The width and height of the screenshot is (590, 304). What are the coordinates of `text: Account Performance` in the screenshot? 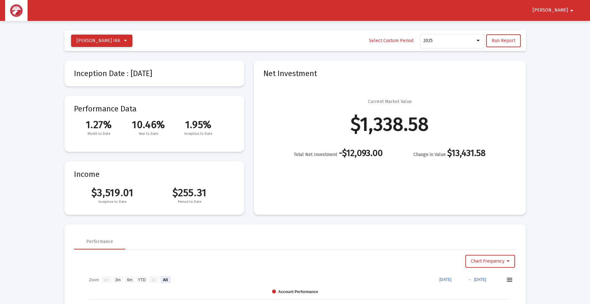 It's located at (298, 291).